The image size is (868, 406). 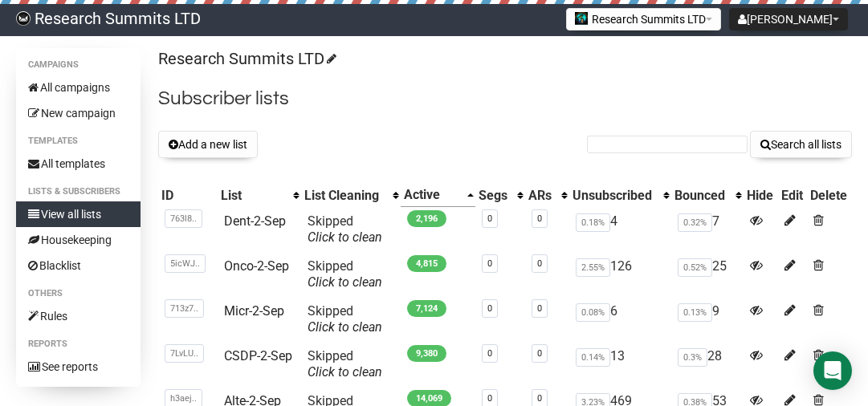 What do you see at coordinates (760, 196) in the screenshot?
I see `div: Hide` at bounding box center [760, 196].